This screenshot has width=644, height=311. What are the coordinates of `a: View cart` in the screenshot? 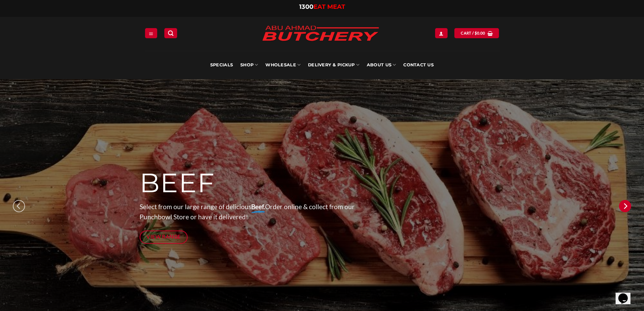 It's located at (476, 33).